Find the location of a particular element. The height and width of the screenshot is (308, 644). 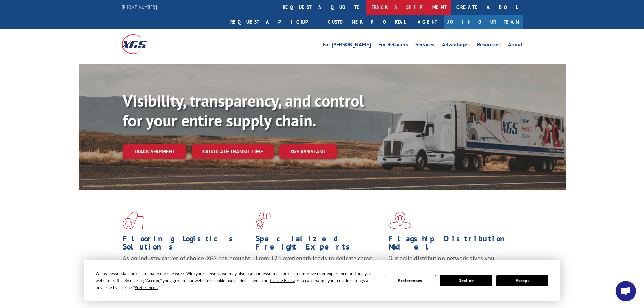

a: Resources is located at coordinates (489, 46).